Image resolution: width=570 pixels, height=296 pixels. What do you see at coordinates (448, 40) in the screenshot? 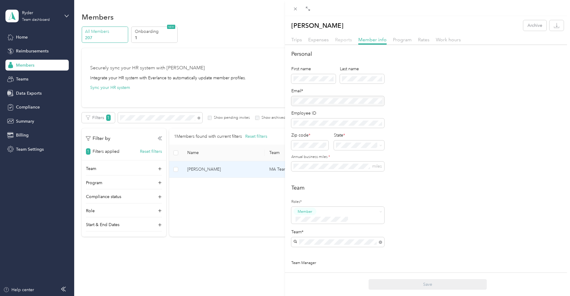
I see `span: Work hours` at bounding box center [448, 40].